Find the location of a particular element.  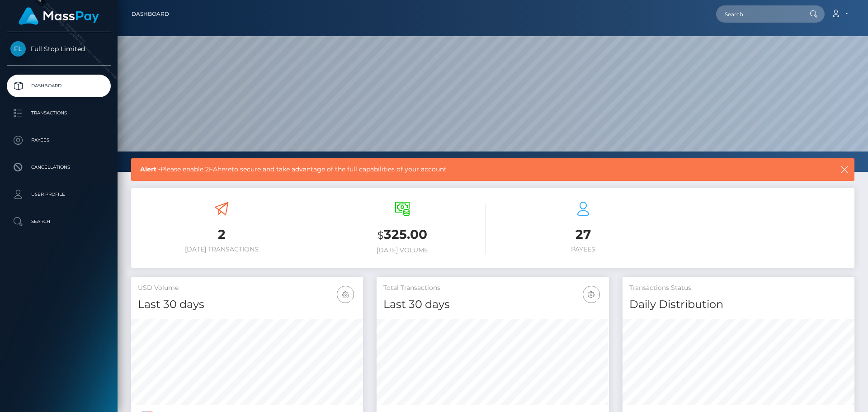

img: Full Stop Limited is located at coordinates (18, 49).